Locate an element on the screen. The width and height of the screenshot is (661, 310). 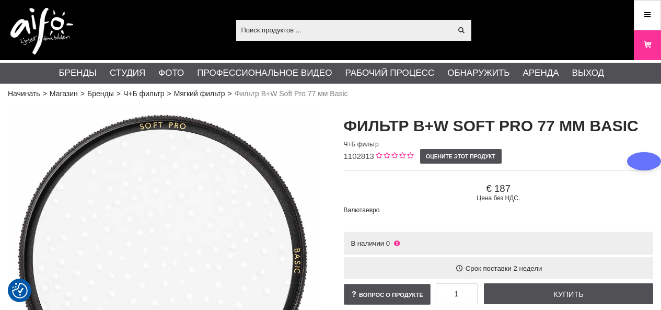
a: Выход is located at coordinates (588, 73).